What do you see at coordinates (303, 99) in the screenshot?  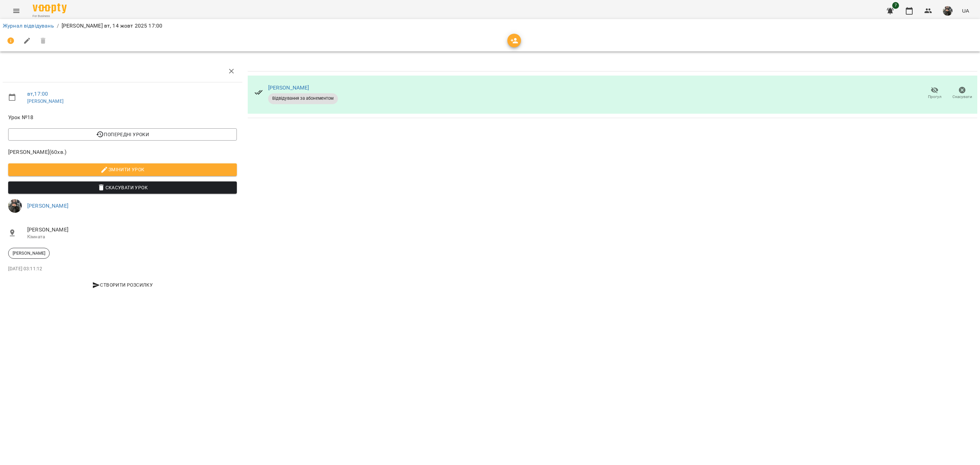 I see `span: Відвідування за абонементом` at bounding box center [303, 99].